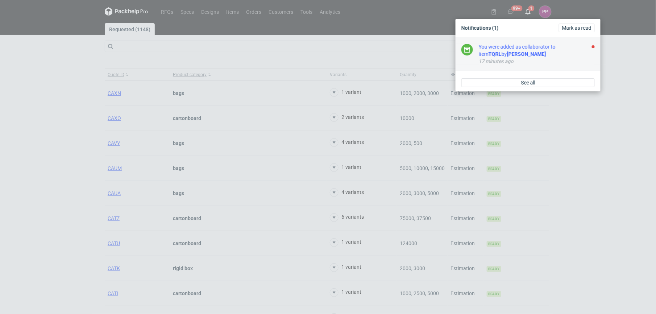  Describe the element at coordinates (528, 83) in the screenshot. I see `span: See all` at that location.